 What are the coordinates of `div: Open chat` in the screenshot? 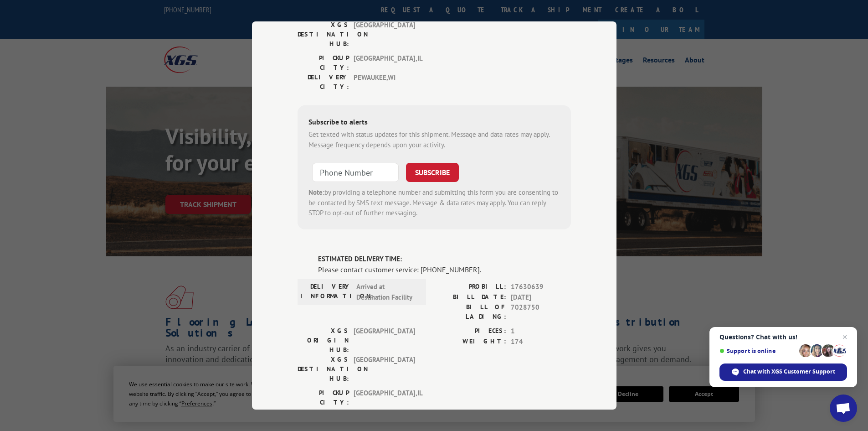 It's located at (843, 408).